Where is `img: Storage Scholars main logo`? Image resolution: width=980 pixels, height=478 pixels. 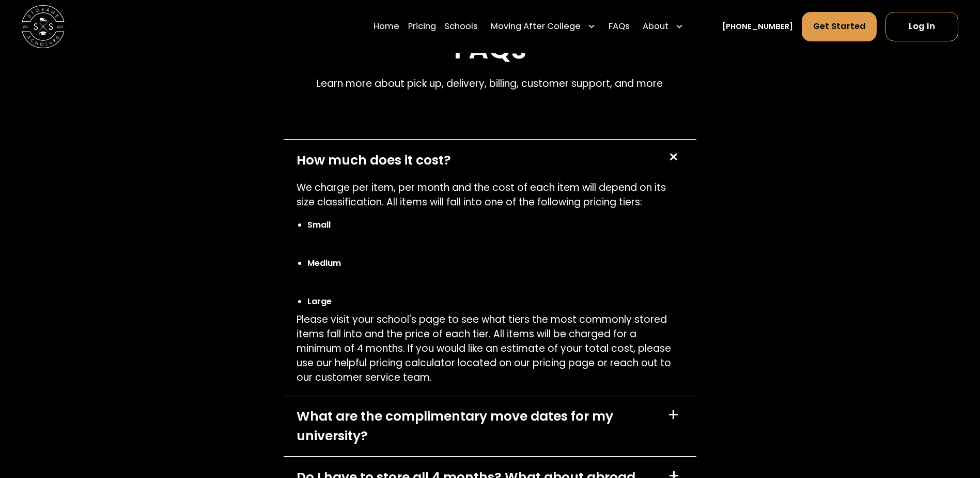
img: Storage Scholars main logo is located at coordinates (43, 27).